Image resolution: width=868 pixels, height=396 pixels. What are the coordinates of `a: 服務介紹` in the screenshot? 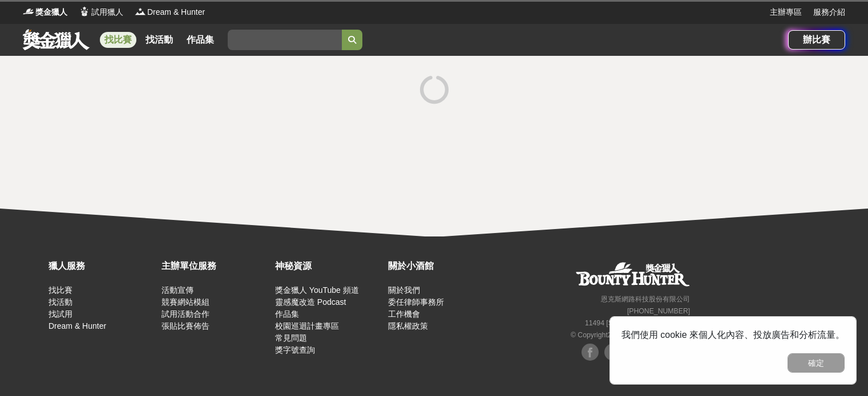 It's located at (829, 12).